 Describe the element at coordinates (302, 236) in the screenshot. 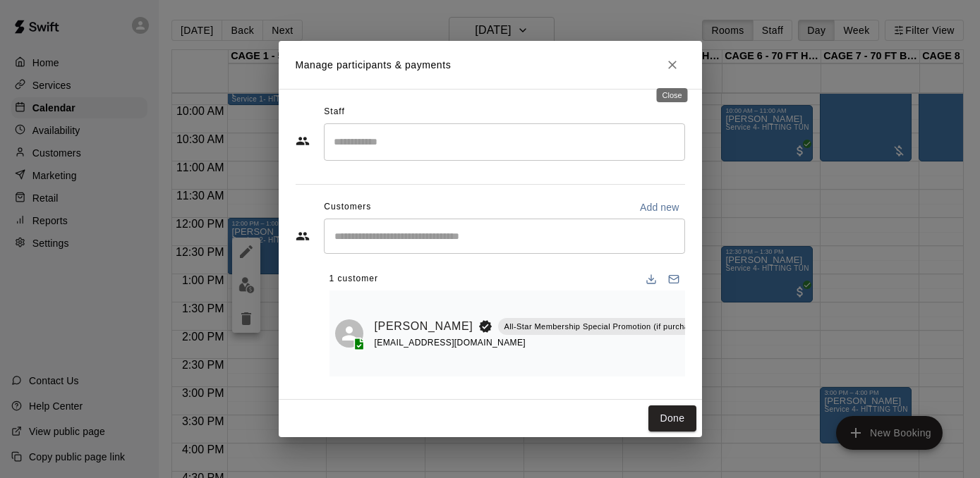

I see `svg: Customers` at that location.